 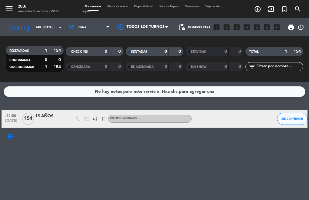 I want to click on span: TOTAL, so click(x=253, y=52).